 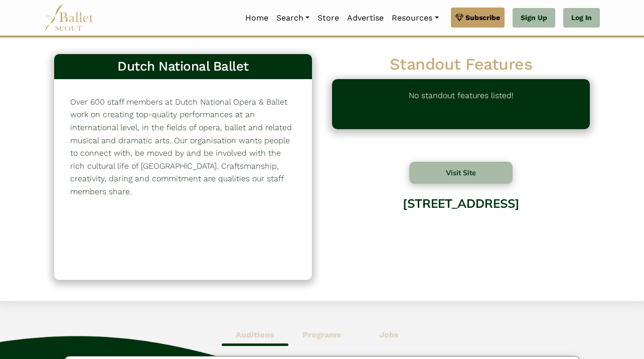 What do you see at coordinates (461, 104) in the screenshot?
I see `p: No standout features listed!` at bounding box center [461, 104].